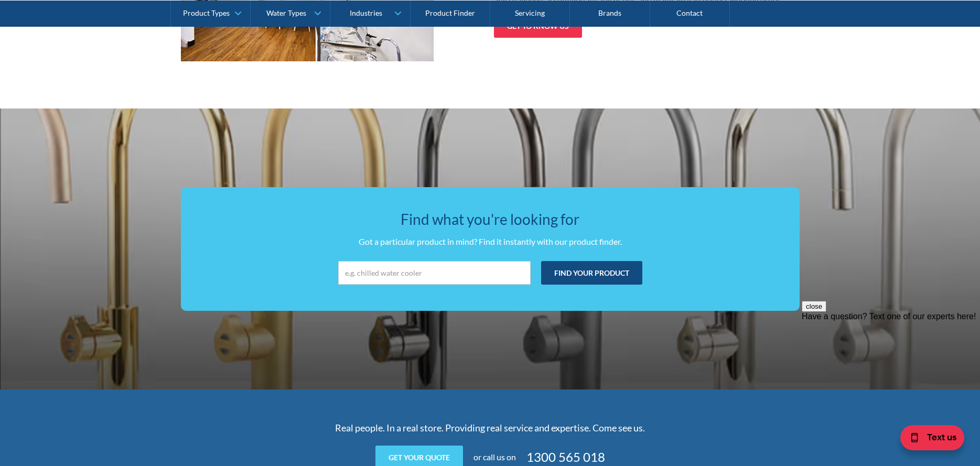 The image size is (980, 466). I want to click on div: Product Types, so click(206, 12).